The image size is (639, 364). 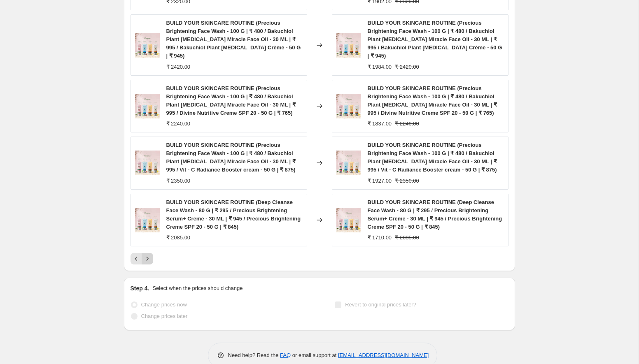 I want to click on div: ₹ 1837.00, so click(x=380, y=124).